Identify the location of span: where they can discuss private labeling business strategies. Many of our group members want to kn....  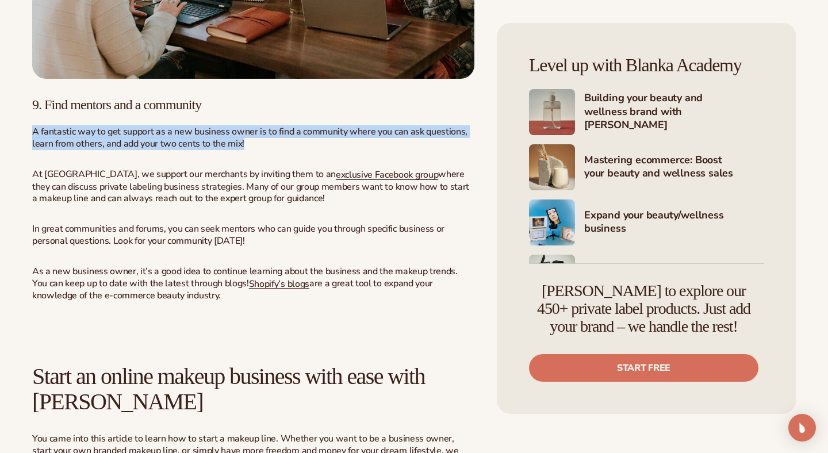
(251, 186).